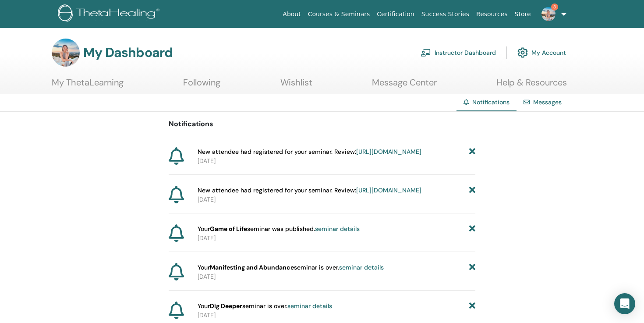 Image resolution: width=644 pixels, height=323 pixels. What do you see at coordinates (458, 53) in the screenshot?
I see `a: Instructor Dashboard` at bounding box center [458, 53].